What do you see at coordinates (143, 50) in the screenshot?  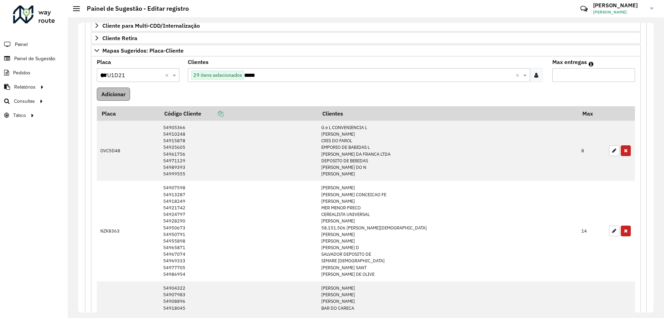 I see `span: Mapas Sugeridos: Placa-Cliente` at bounding box center [143, 50].